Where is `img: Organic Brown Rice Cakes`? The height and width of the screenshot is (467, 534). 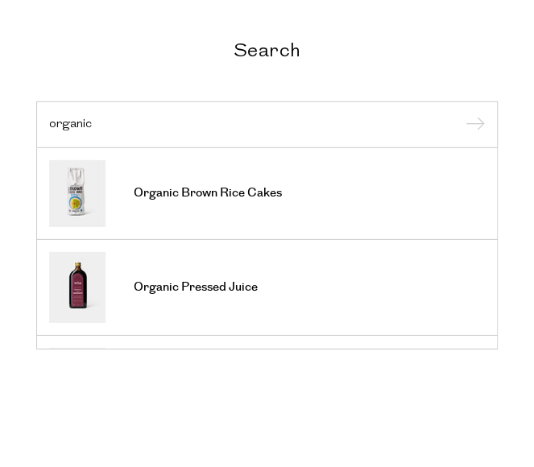
img: Organic Brown Rice Cakes is located at coordinates (77, 192).